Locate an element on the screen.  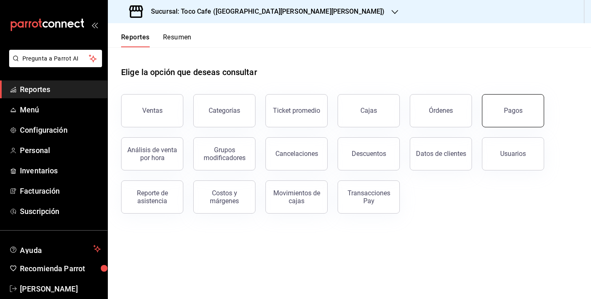
span: Recomienda Parrot is located at coordinates (60, 269).